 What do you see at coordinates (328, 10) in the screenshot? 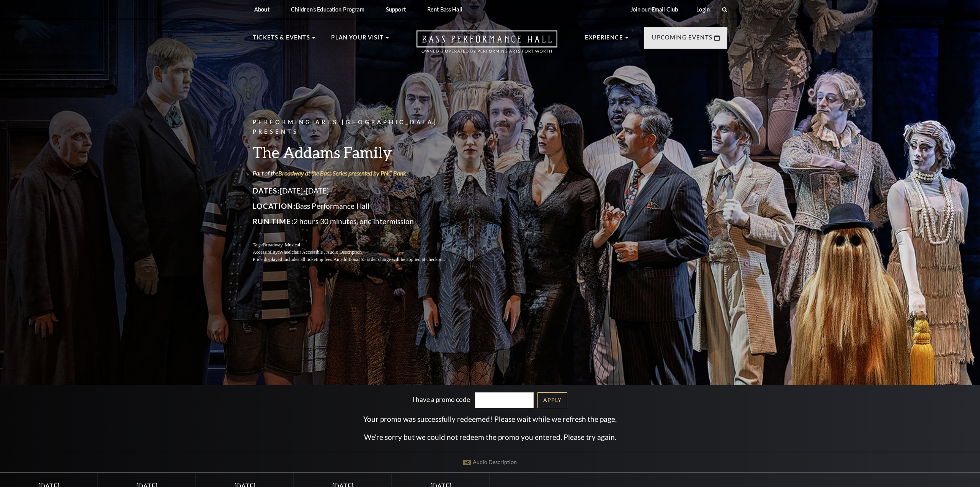
I see `p: Children's Education Program` at bounding box center [328, 10].